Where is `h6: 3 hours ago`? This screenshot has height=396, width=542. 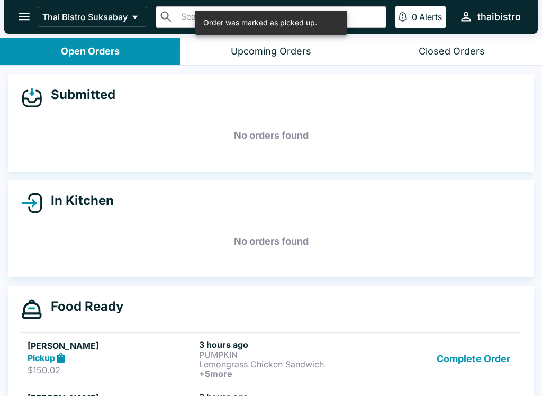 h6: 3 hours ago is located at coordinates (283, 345).